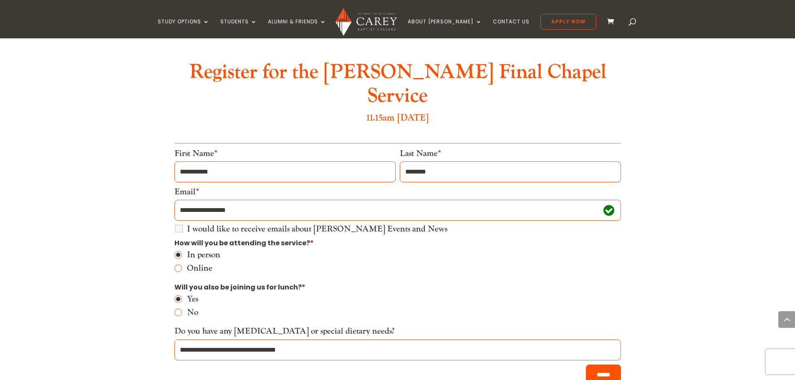  I want to click on a: Alumni & Friends, so click(297, 28).